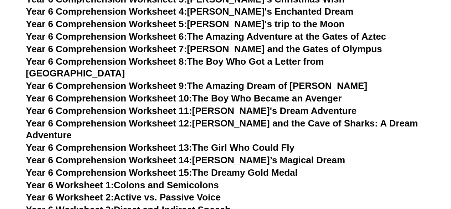 The image size is (451, 209). Describe the element at coordinates (107, 36) in the screenshot. I see `span: Year 6 Comprehension Worksheet 6:` at that location.